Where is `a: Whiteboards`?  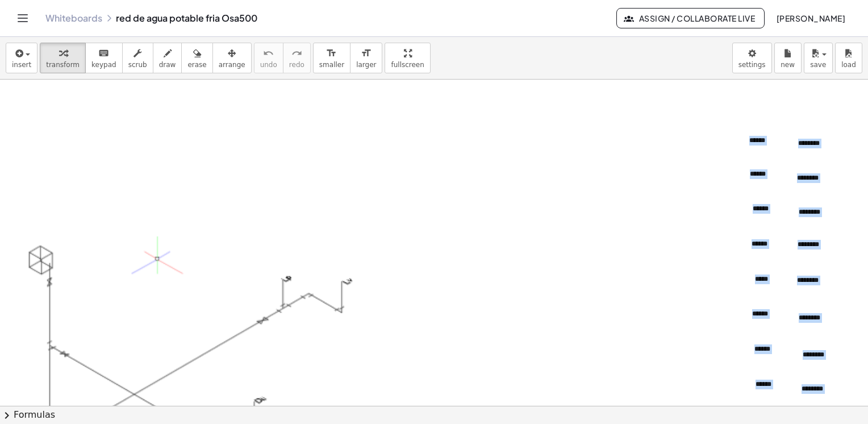
a: Whiteboards is located at coordinates (74, 18).